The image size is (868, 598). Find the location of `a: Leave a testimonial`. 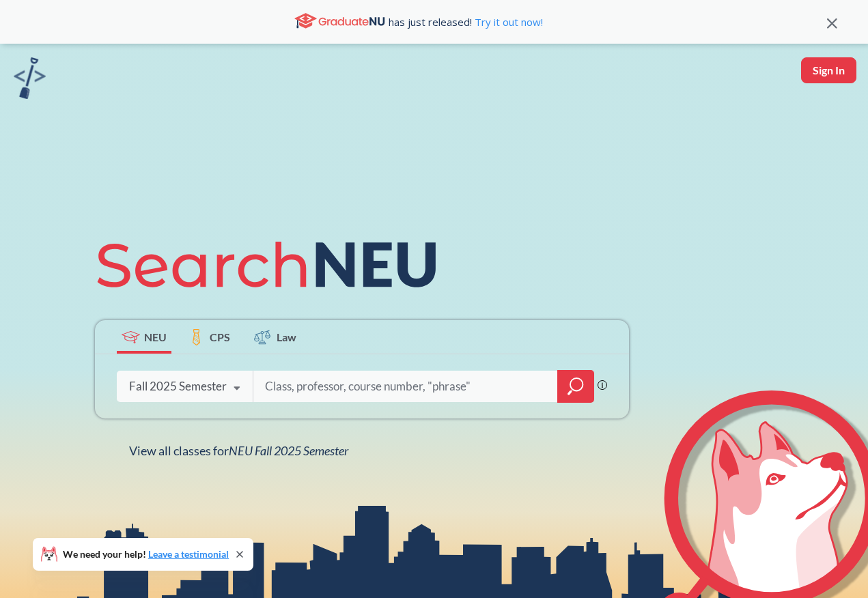

a: Leave a testimonial is located at coordinates (189, 553).